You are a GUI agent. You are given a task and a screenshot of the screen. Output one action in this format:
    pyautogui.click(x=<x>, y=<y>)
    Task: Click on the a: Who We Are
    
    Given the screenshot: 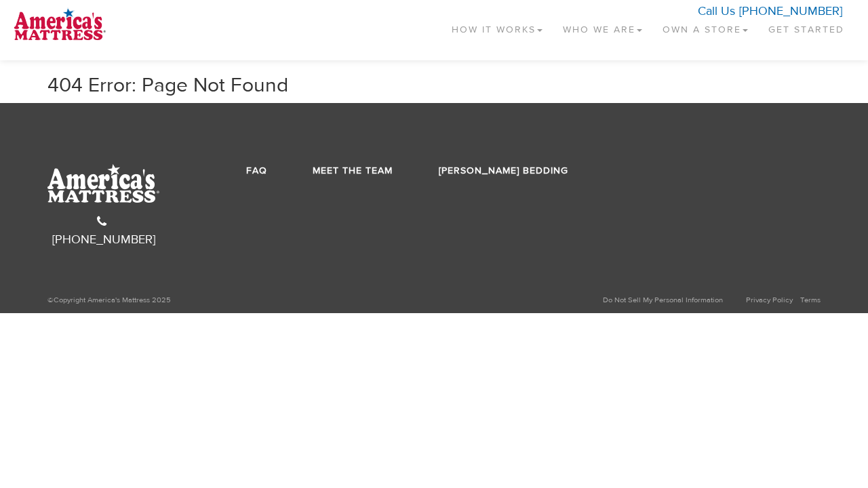 What is the action you would take?
    pyautogui.click(x=603, y=26)
    